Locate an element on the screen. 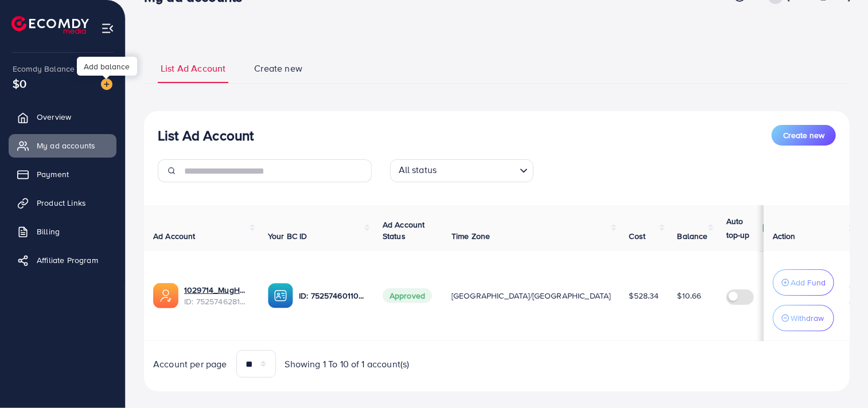 The height and width of the screenshot is (408, 868). a: Overview is located at coordinates (63, 117).